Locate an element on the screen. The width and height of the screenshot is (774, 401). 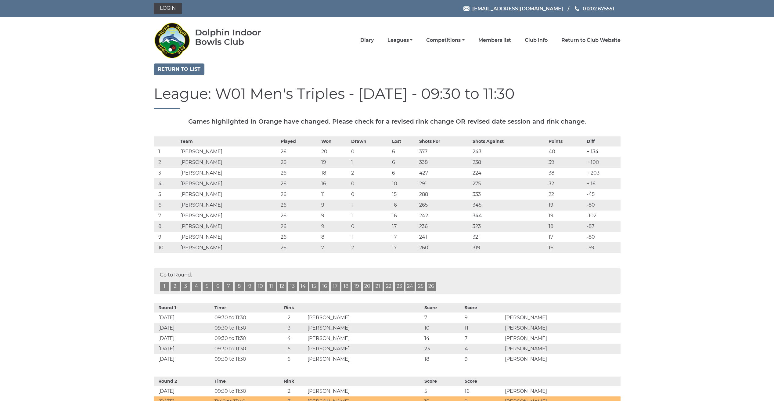
a: 20 is located at coordinates (367, 286).